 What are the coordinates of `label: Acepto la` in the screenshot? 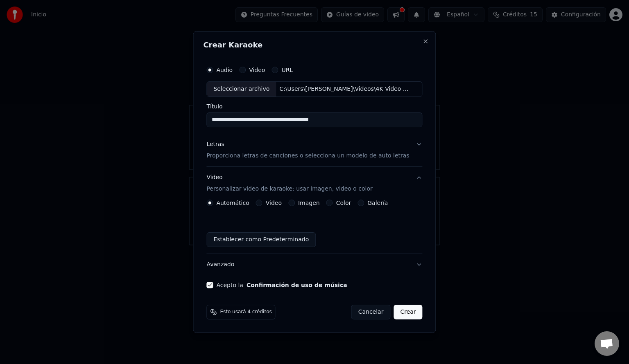 It's located at (281, 285).